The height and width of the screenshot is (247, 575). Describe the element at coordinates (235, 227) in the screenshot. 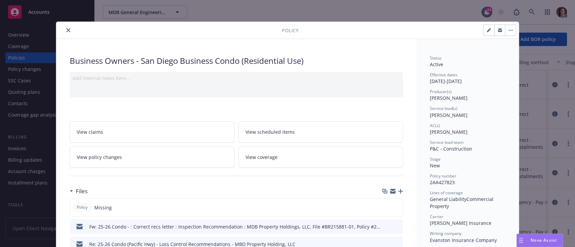

I see `div: Fw: 25-26 Condo - : Correct recs letter : Inspection Recommendation : MDB Property Holdings, LLC,...` at that location.